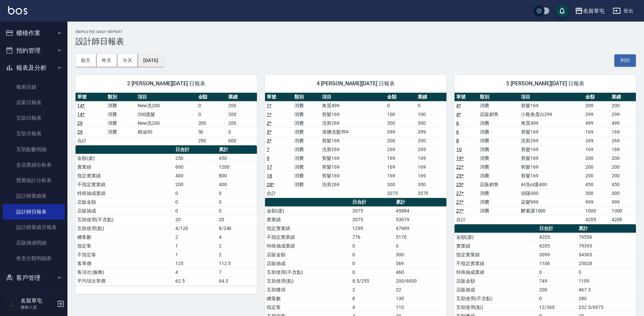 This screenshot has width=644, height=316. What do you see at coordinates (496, 281) in the screenshot?
I see `td: 店販金額` at bounding box center [496, 281].